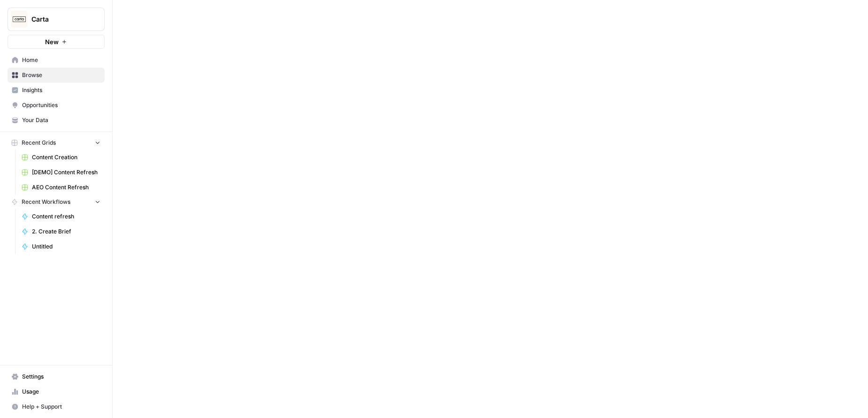 This screenshot has height=418, width=868. I want to click on span: Your Data, so click(61, 120).